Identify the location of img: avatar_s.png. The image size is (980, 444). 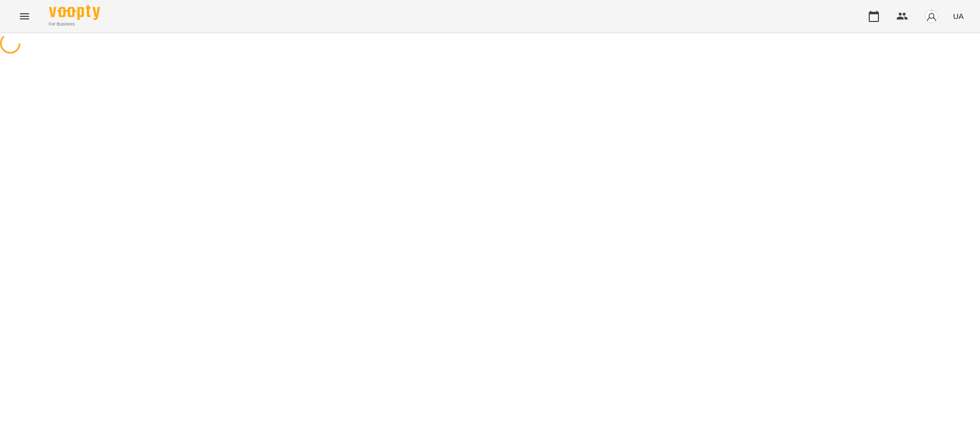
(932, 17).